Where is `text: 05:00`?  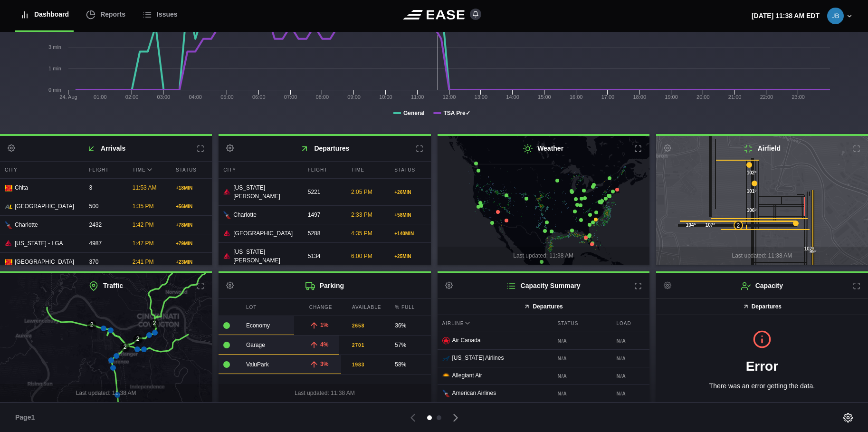 text: 05:00 is located at coordinates (227, 97).